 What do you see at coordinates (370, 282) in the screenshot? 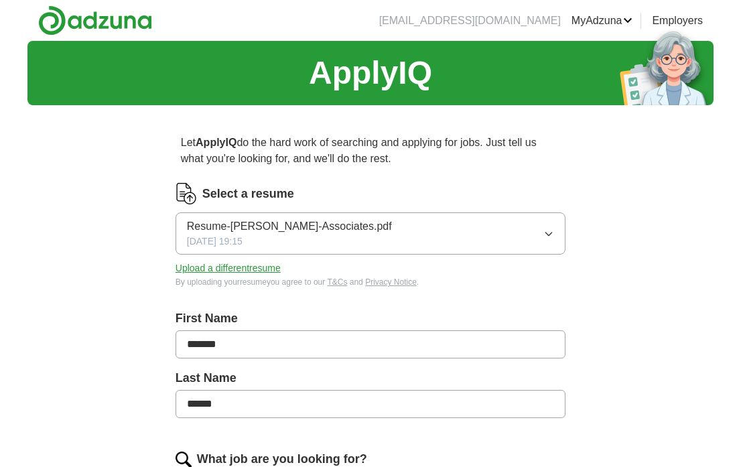
I see `div: By uploading your resume you agree to our and .` at bounding box center [370, 282].